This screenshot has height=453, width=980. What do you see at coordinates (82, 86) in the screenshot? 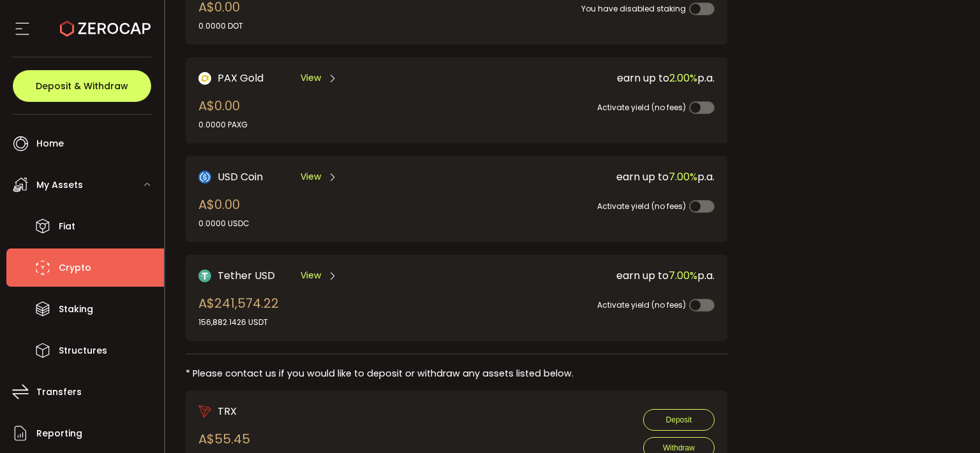
I see `button: Deposit & Withdraw` at bounding box center [82, 86].